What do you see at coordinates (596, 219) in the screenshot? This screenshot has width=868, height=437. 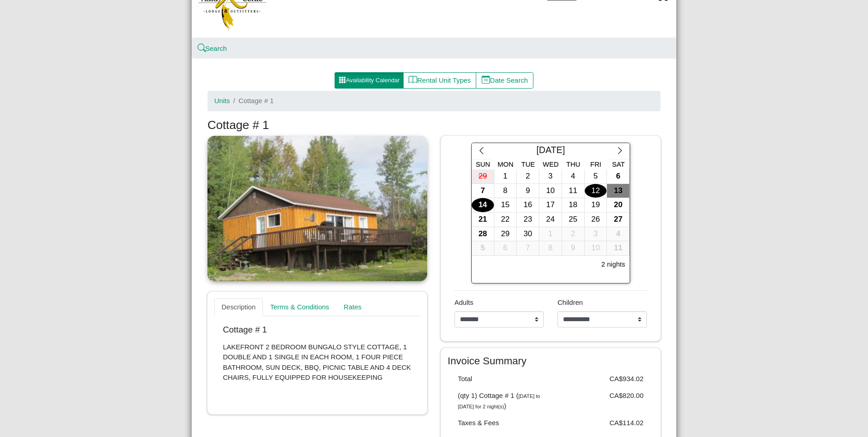 I see `div: 26` at bounding box center [596, 219].